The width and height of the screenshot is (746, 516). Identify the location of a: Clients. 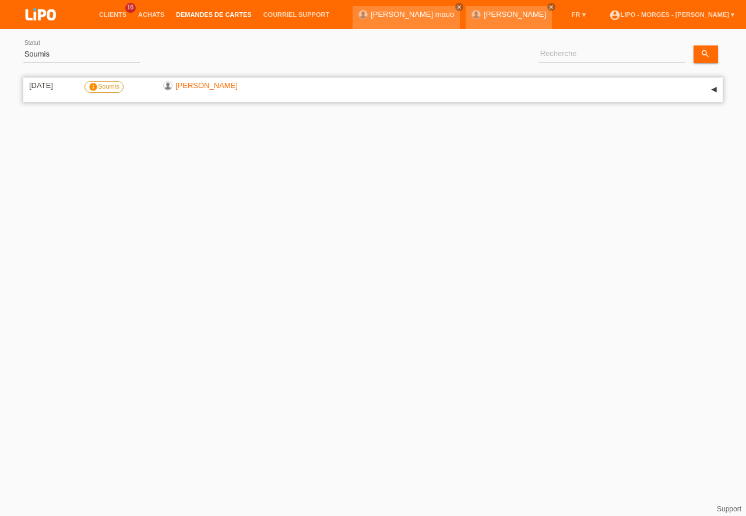
(113, 15).